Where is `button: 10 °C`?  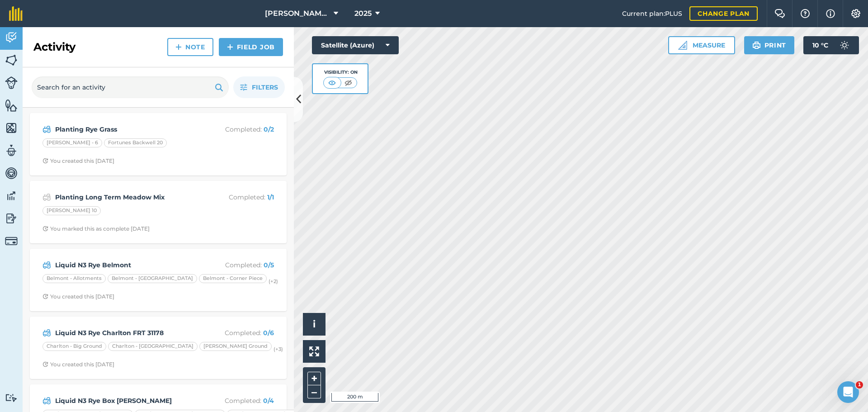
button: 10 °C is located at coordinates (831, 45).